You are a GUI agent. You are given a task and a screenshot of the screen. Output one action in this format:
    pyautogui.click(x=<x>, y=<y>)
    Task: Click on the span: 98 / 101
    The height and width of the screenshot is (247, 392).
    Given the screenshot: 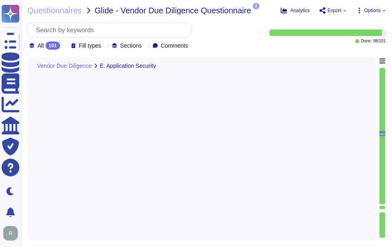 What is the action you would take?
    pyautogui.click(x=379, y=41)
    